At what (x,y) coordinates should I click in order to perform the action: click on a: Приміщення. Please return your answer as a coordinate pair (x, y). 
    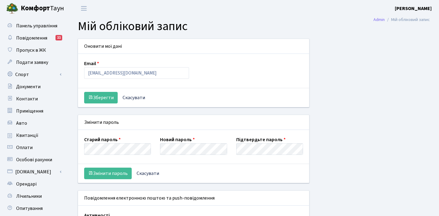
    Looking at the image, I should click on (34, 111).